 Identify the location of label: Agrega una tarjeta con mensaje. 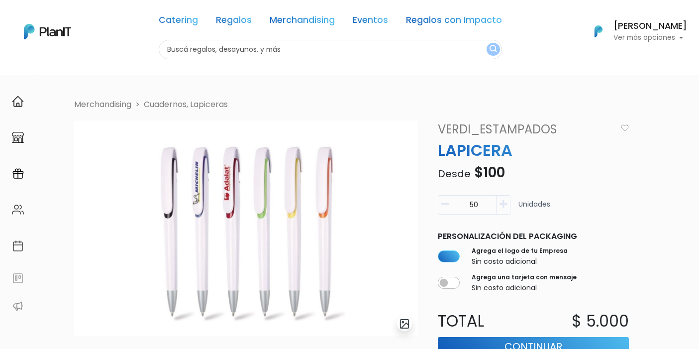
(524, 277).